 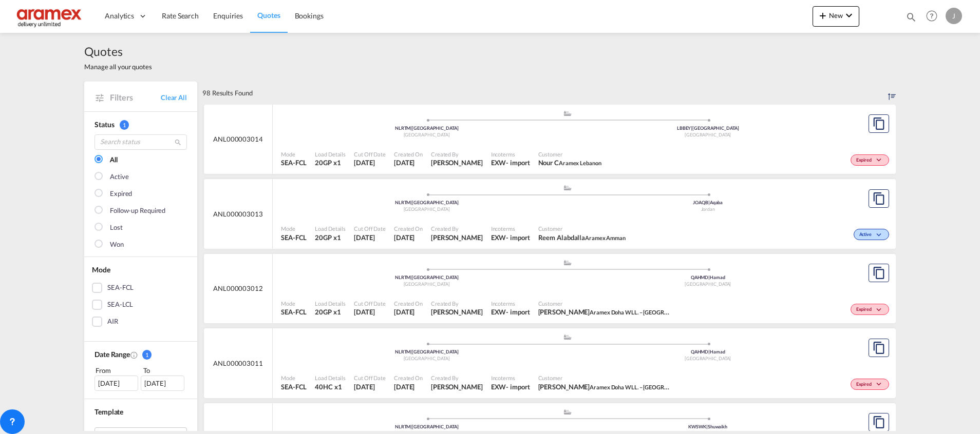 I want to click on span: KWSWK Shuwaikh, so click(x=708, y=426).